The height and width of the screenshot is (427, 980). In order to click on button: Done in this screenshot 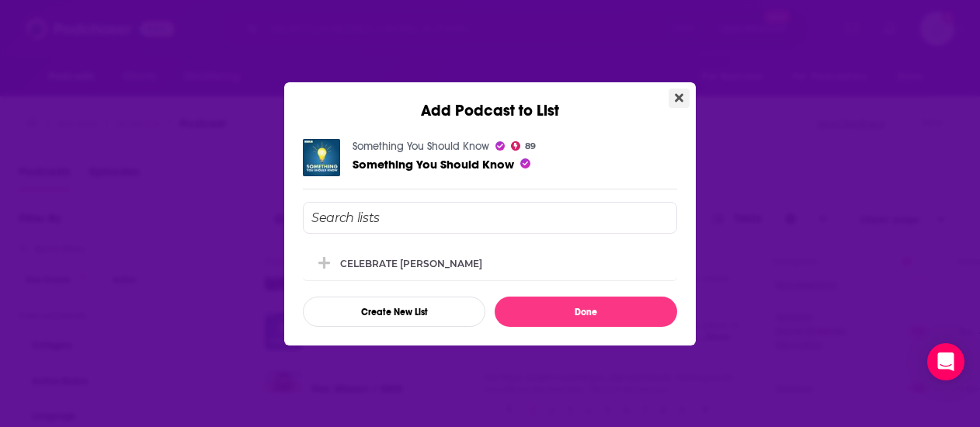, I will do `click(585, 311)`.